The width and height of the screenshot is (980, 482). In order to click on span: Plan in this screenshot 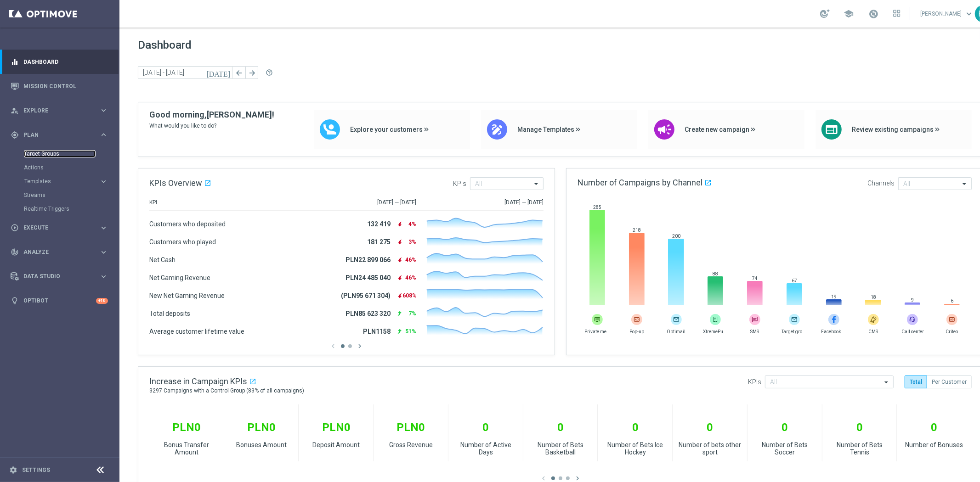, I will do `click(61, 135)`.